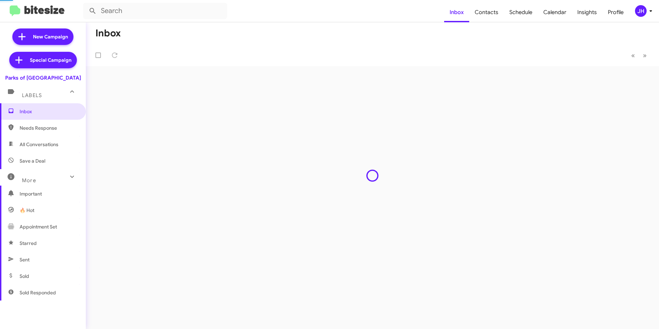  What do you see at coordinates (639, 55) in the screenshot?
I see `nav: Page navigation example` at bounding box center [639, 55].